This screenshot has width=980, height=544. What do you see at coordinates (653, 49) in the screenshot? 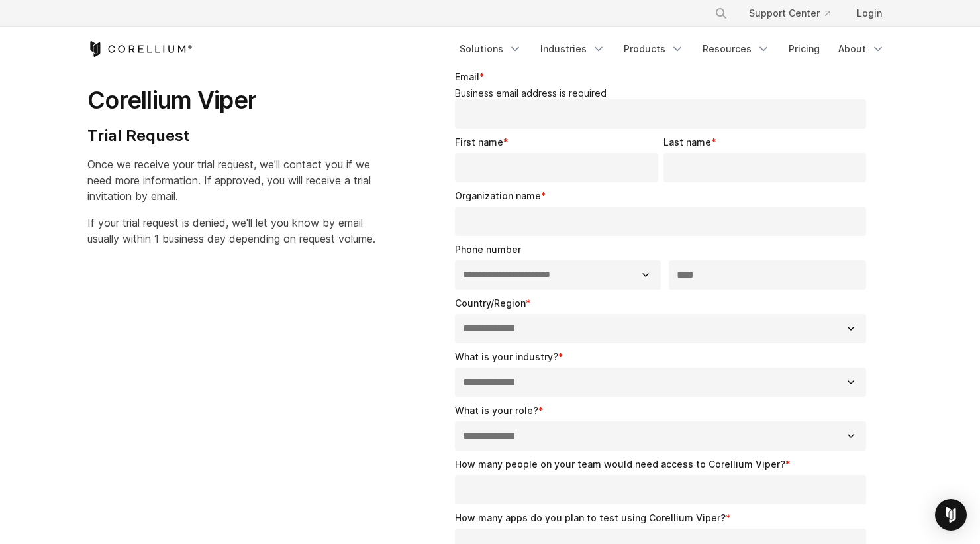
I see `a: Products` at bounding box center [653, 49].